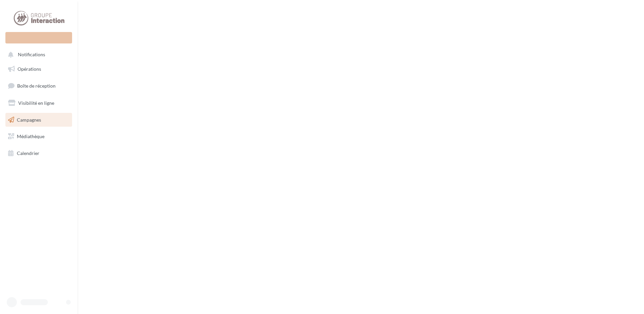 Image resolution: width=644 pixels, height=314 pixels. I want to click on span: Visibilité en ligne, so click(36, 103).